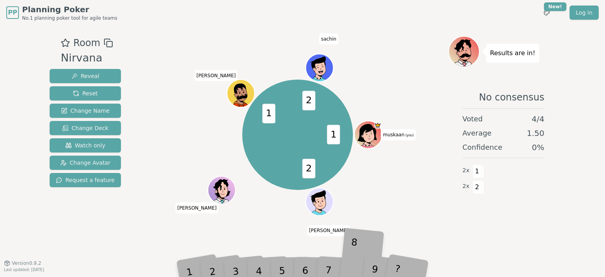 This screenshot has height=277, width=605. I want to click on span: Voted, so click(473, 119).